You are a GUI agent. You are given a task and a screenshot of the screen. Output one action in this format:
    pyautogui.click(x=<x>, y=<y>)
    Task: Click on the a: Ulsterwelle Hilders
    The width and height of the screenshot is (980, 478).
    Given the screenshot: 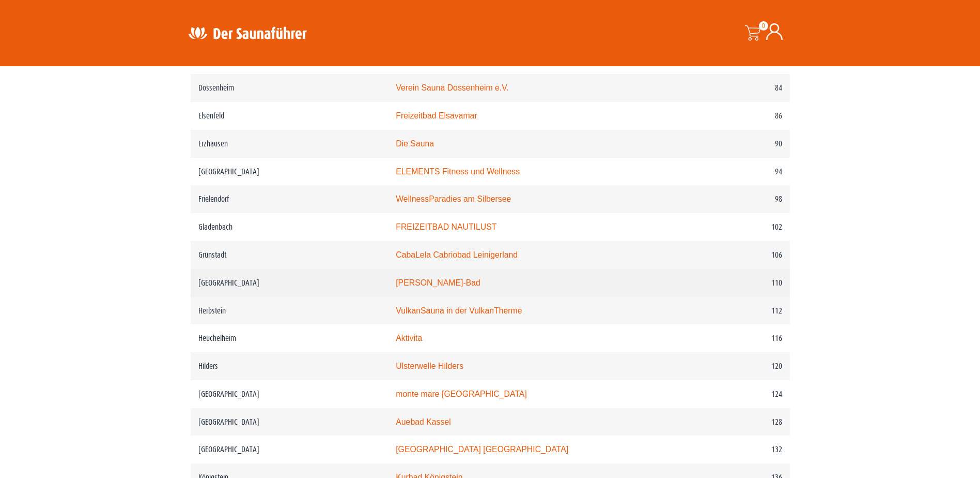 What is the action you would take?
    pyautogui.click(x=429, y=366)
    